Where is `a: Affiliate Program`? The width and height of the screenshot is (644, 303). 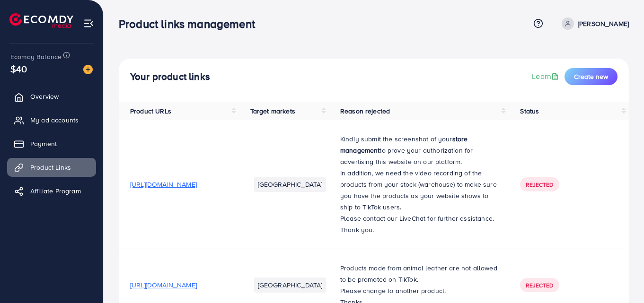
a: Affiliate Program is located at coordinates (51, 191).